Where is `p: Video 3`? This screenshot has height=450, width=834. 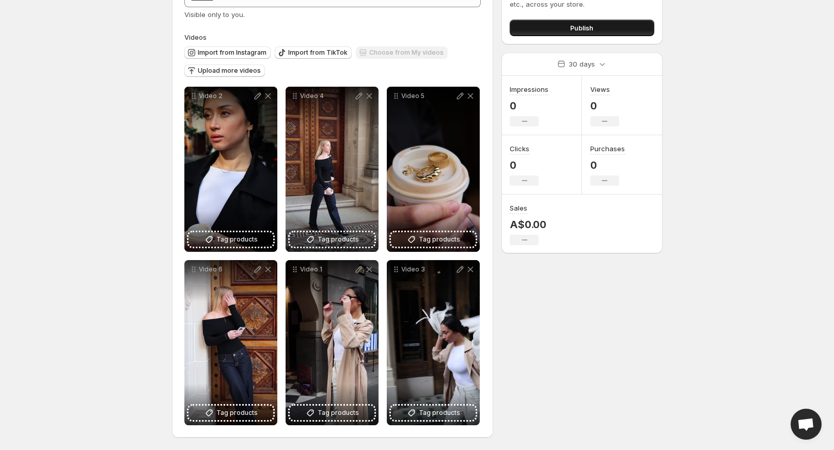 p: Video 3 is located at coordinates (428, 270).